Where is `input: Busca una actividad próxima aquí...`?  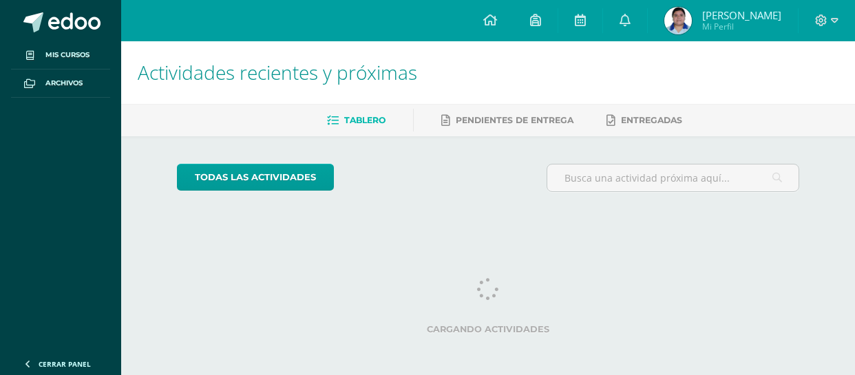 input: Busca una actividad próxima aquí... is located at coordinates (673, 178).